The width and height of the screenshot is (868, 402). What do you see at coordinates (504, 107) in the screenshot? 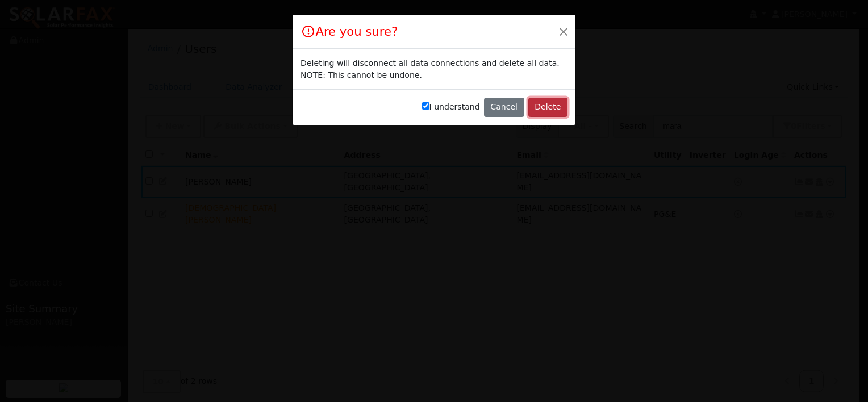
I see `button: Cancel` at bounding box center [504, 107].